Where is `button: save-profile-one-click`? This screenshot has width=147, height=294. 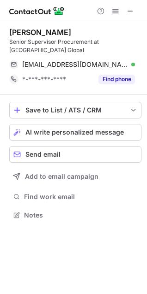
button: save-profile-one-click is located at coordinates (75, 110).